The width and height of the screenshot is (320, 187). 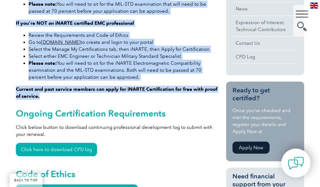 I want to click on a: Apply Now, so click(x=251, y=147).